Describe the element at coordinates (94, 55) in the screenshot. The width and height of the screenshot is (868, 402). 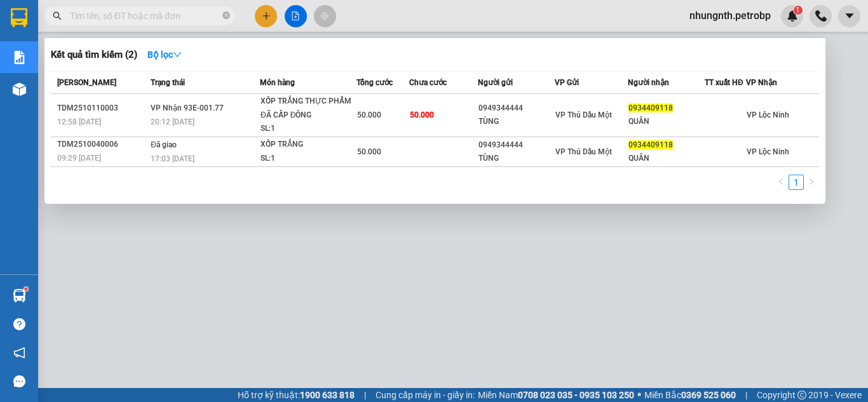
I see `h3: Kết quả tìm kiếm ( 2 )` at that location.